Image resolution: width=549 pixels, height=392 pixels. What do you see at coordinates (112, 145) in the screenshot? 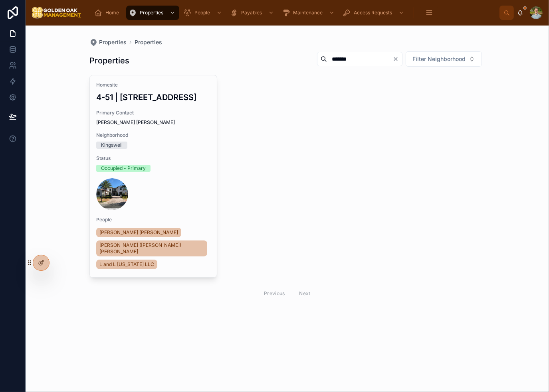
I see `div: Kingswell` at bounding box center [112, 145].